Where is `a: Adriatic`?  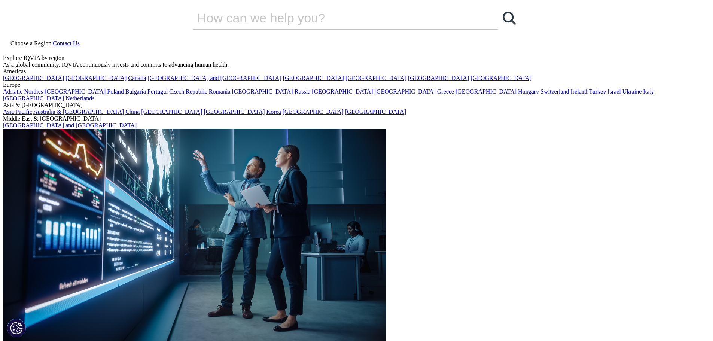 a: Adriatic is located at coordinates (13, 91).